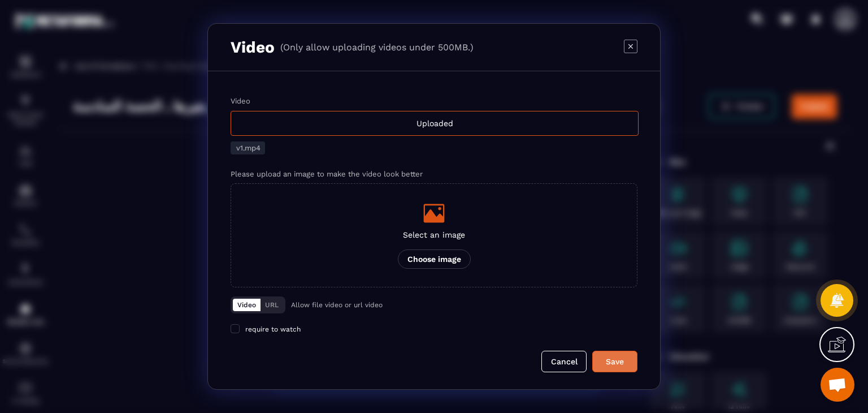 The image size is (868, 413). I want to click on div: Save, so click(615, 361).